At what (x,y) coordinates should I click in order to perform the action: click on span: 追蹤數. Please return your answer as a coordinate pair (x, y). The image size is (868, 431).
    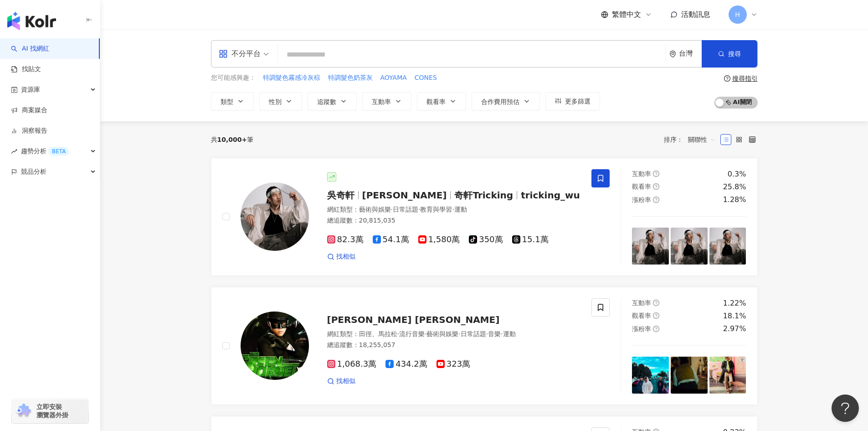
    Looking at the image, I should click on (327, 101).